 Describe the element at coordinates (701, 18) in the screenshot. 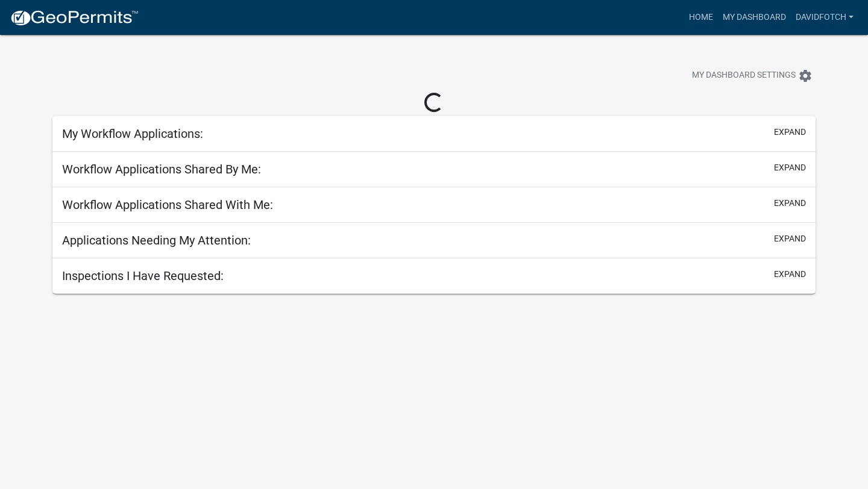

I see `a: Home` at that location.